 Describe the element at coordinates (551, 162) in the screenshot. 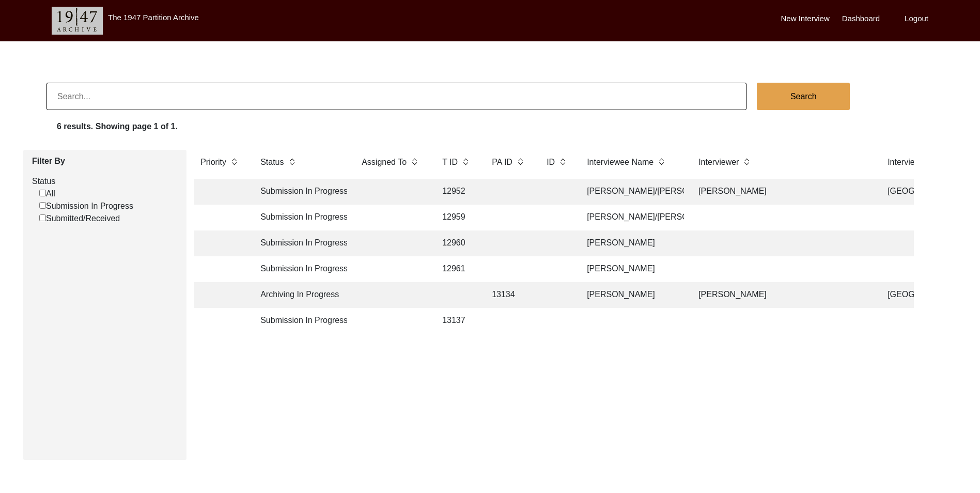

I see `label: ID` at that location.